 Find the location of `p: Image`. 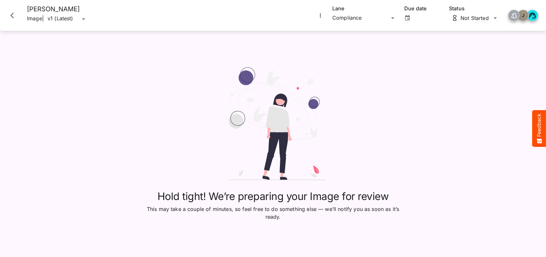

p: Image is located at coordinates (34, 19).